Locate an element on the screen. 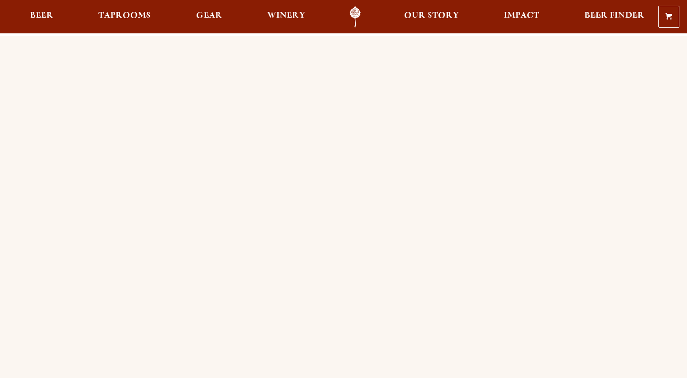  a: Beer is located at coordinates (41, 17).